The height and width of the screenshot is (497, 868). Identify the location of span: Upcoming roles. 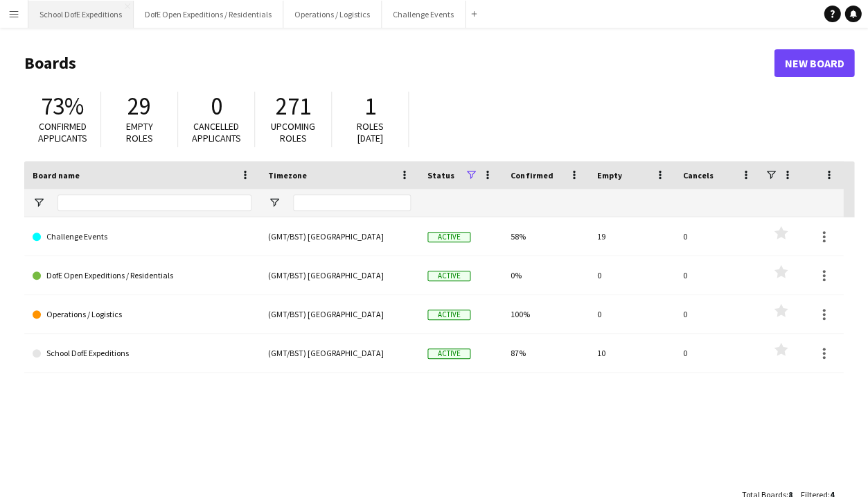
(293, 132).